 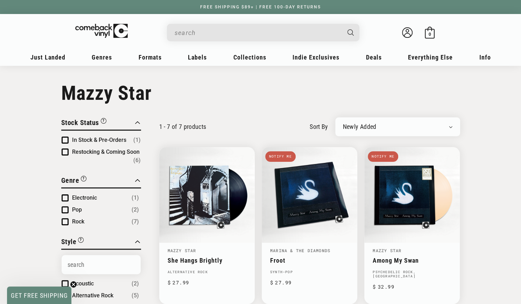 I want to click on span: Number of products: (7), so click(x=135, y=221).